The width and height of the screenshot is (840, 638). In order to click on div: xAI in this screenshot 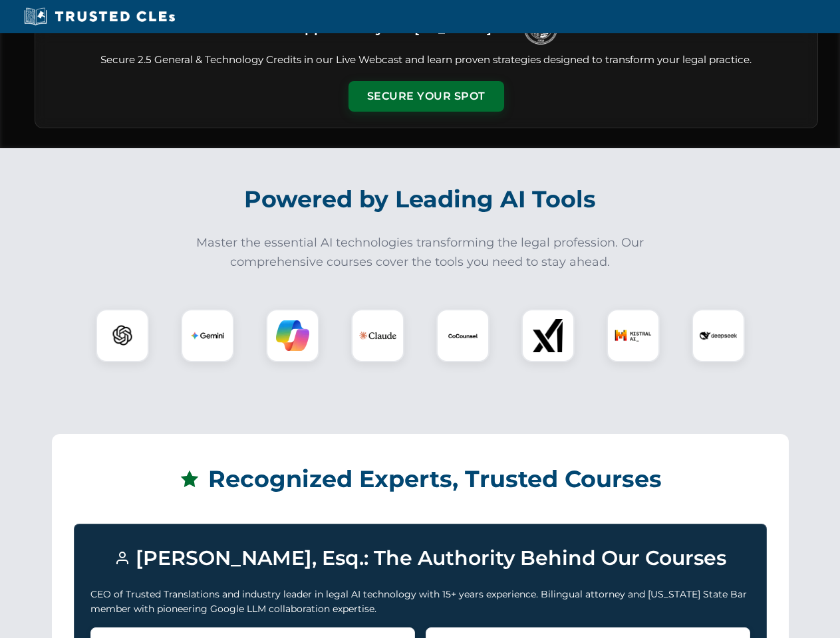, I will do `click(548, 336)`.